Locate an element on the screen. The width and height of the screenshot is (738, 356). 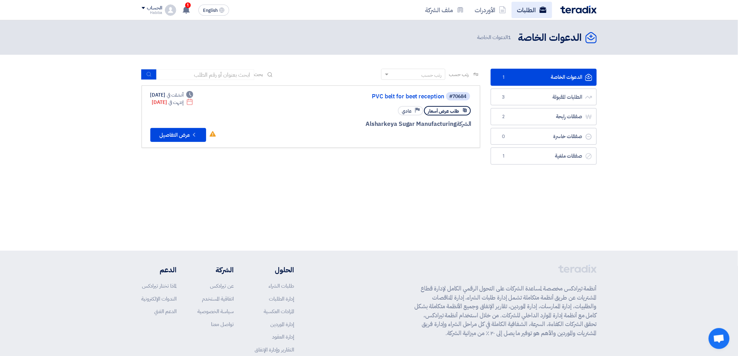
li: الدعم is located at coordinates (159, 270).